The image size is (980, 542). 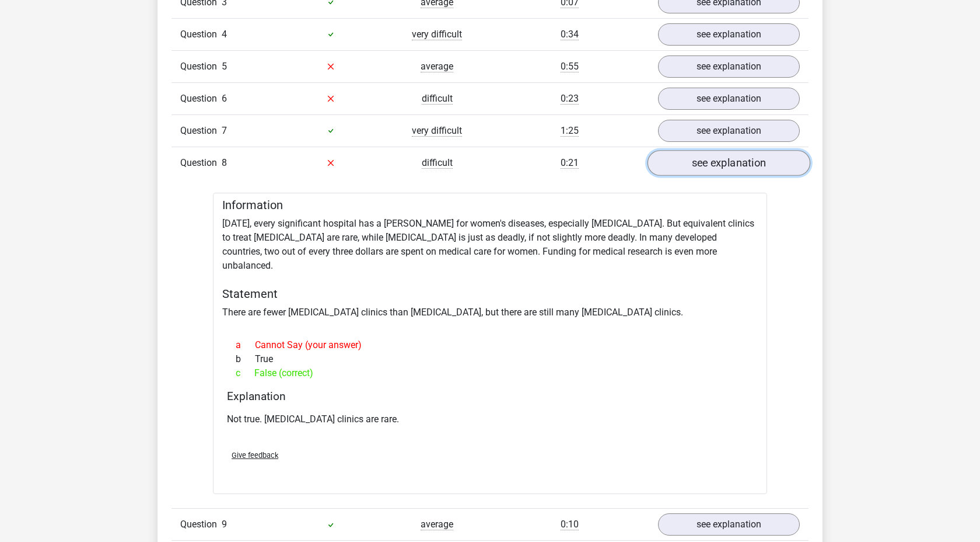 What do you see at coordinates (490, 293) in the screenshot?
I see `h5: Statement` at bounding box center [490, 293].